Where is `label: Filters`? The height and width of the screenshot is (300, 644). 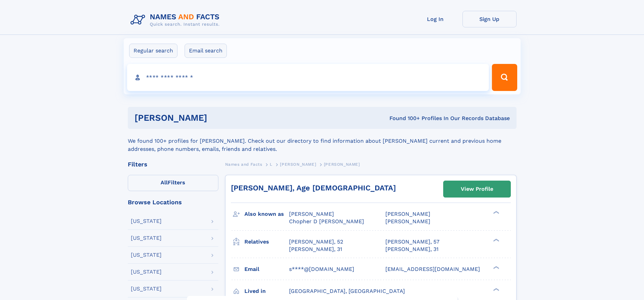 label: Filters is located at coordinates (173, 183).